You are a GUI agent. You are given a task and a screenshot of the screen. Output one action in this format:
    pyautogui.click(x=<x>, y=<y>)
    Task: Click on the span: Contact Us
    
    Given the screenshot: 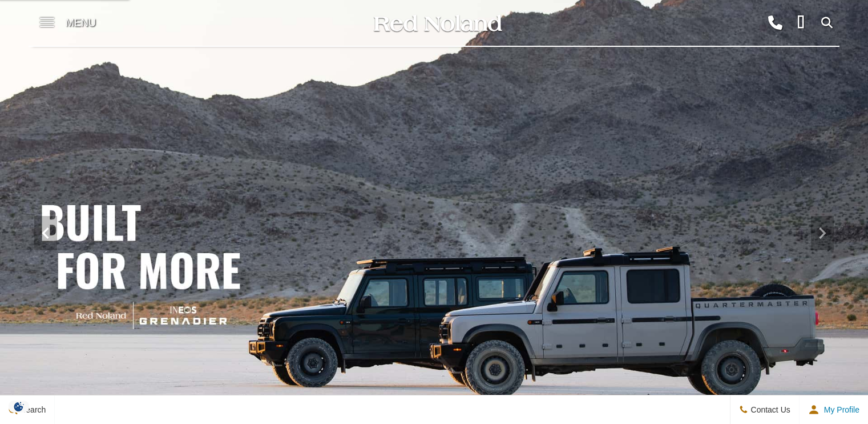 What is the action you would take?
    pyautogui.click(x=769, y=410)
    